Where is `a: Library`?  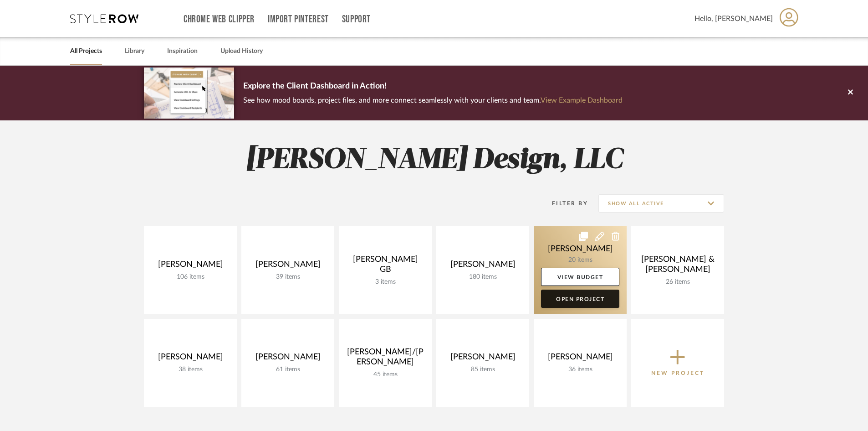 a: Library is located at coordinates (134, 51).